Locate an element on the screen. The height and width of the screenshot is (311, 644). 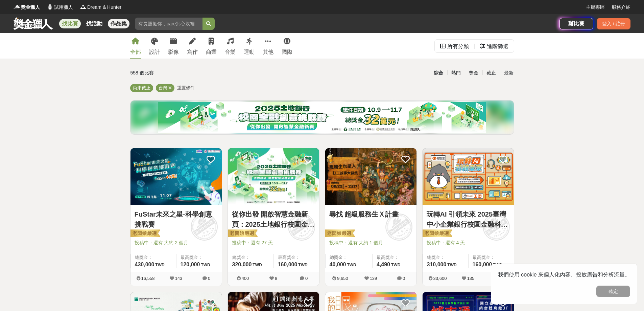
div: 所有分類 is located at coordinates (458, 46).